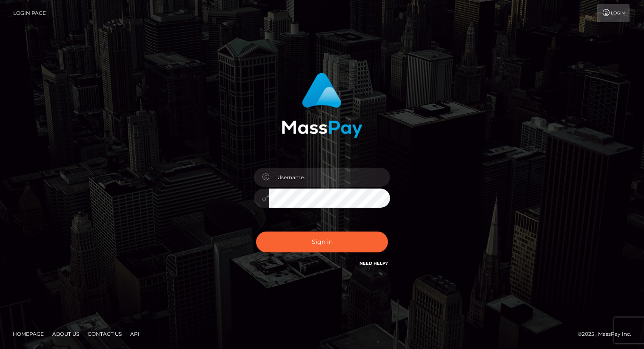 This screenshot has width=644, height=349. I want to click on a: Login Page, so click(29, 13).